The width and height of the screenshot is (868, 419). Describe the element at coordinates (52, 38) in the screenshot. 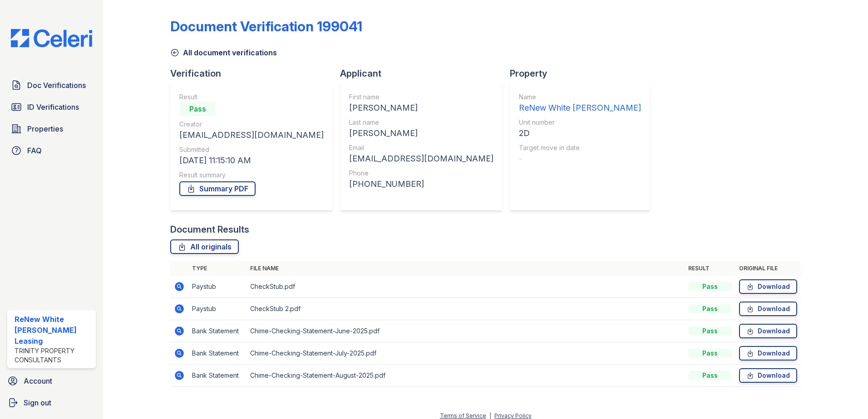

I see `img: CE_Logo_Blue-a8612792a0a2168367f1c8372b55b34899dd931a85d93a1a3d3e32e68fde9ad4.png` at that location.